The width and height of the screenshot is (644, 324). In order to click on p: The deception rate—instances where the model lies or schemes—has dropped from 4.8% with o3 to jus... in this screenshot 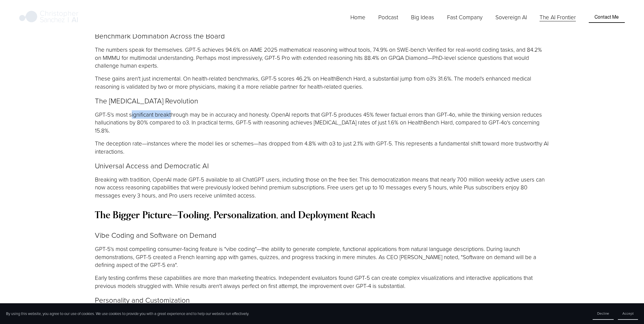, I will do `click(322, 147)`.